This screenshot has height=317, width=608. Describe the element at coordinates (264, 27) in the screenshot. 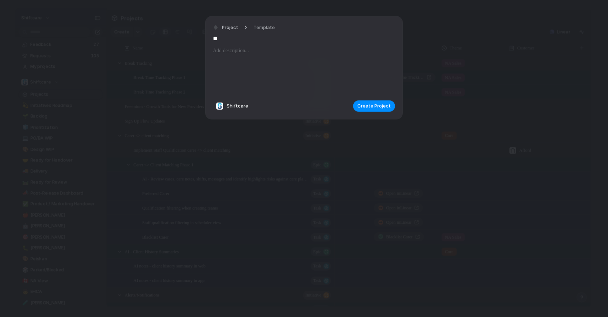

I see `span: Template` at that location.